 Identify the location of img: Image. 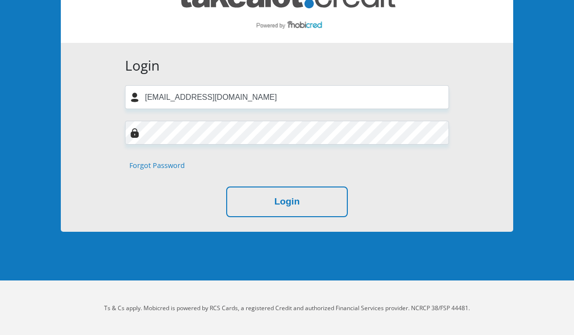
(135, 133).